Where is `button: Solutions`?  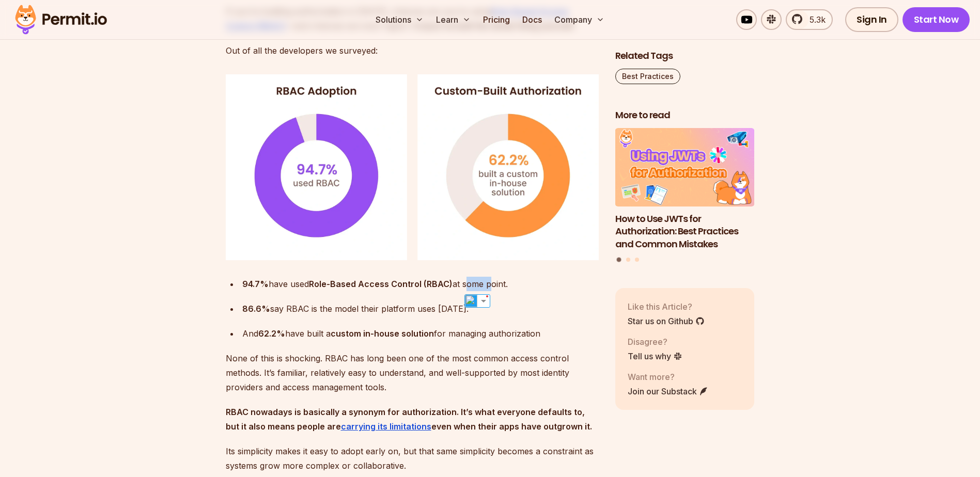 button: Solutions is located at coordinates (399, 19).